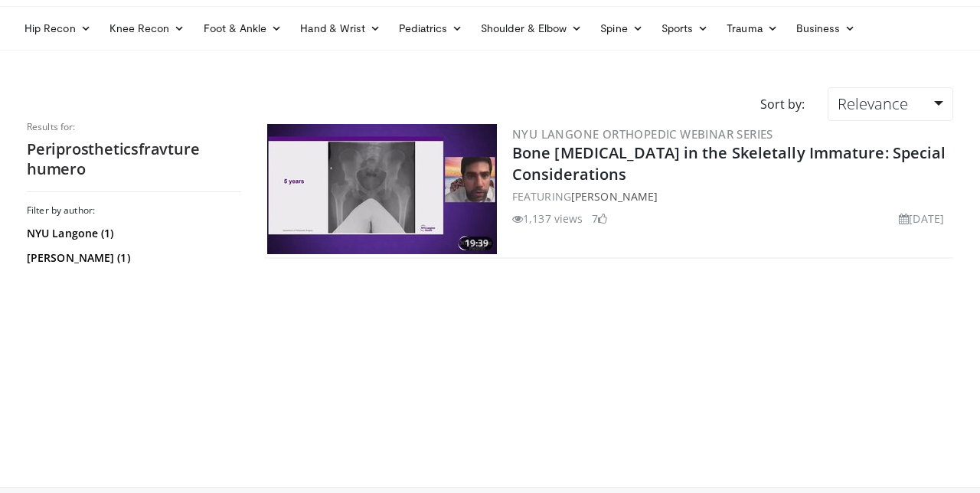 The width and height of the screenshot is (980, 493). I want to click on a: Foot & Ankle, so click(243, 28).